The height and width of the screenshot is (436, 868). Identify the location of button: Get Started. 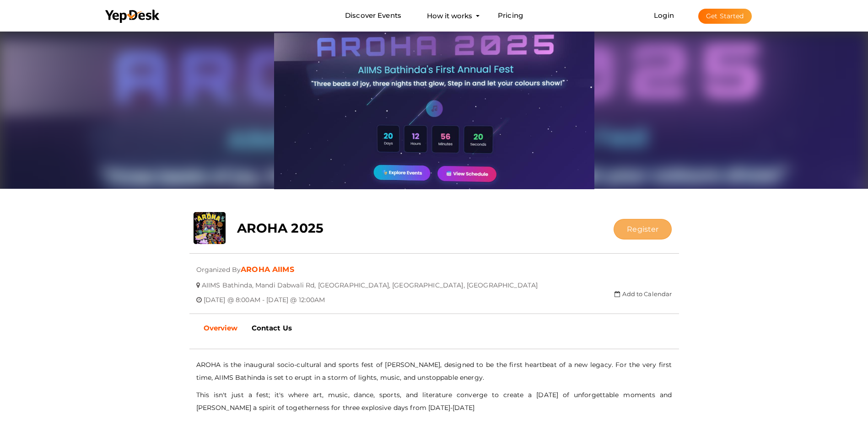
(725, 16).